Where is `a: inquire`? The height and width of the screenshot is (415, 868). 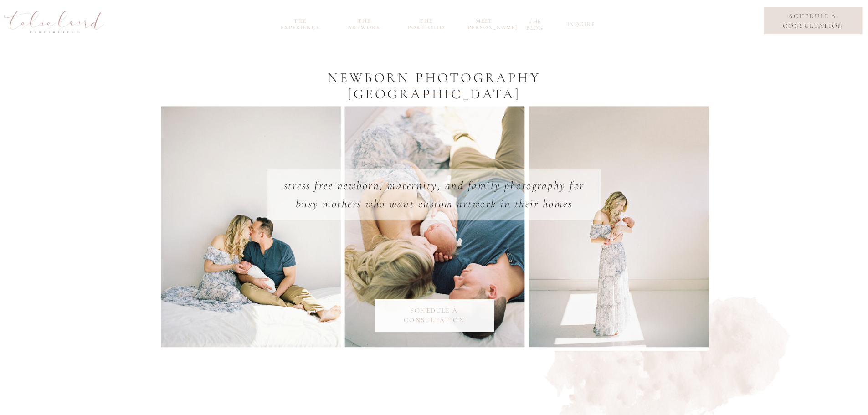 a: inquire is located at coordinates (580, 26).